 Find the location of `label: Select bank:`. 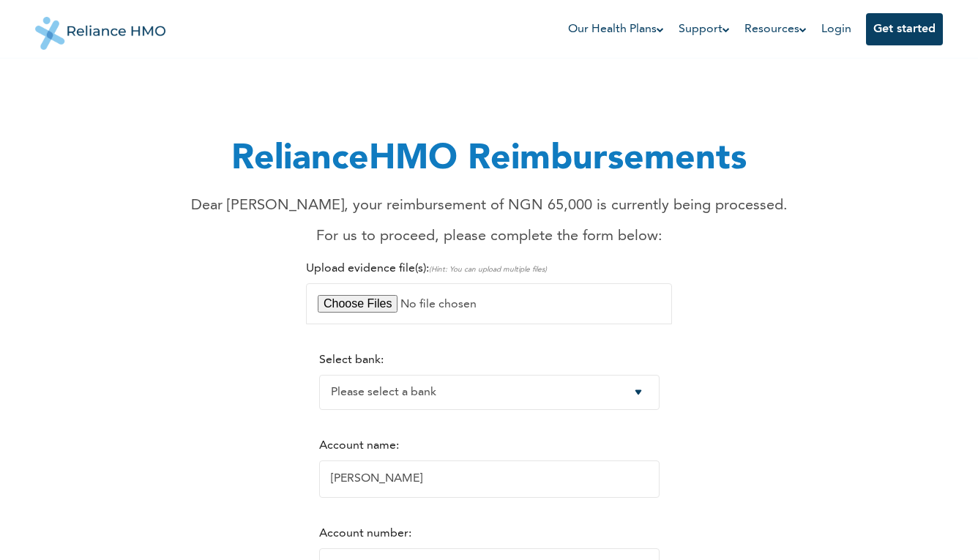

label: Select bank: is located at coordinates (352, 360).